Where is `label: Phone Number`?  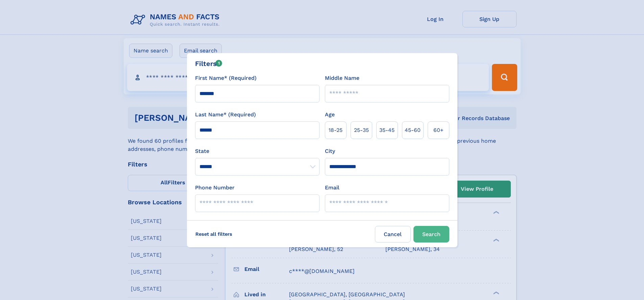
label: Phone Number is located at coordinates (215, 188).